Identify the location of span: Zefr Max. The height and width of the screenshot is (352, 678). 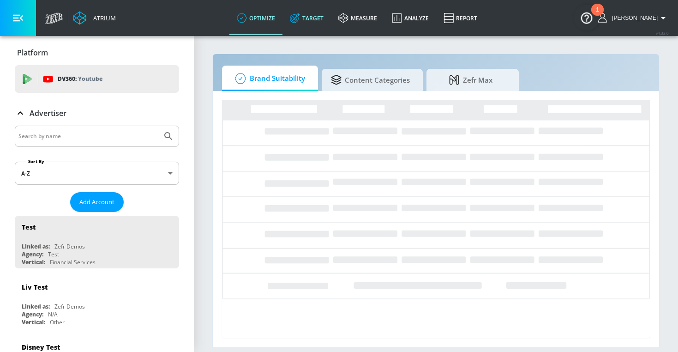
(471, 80).